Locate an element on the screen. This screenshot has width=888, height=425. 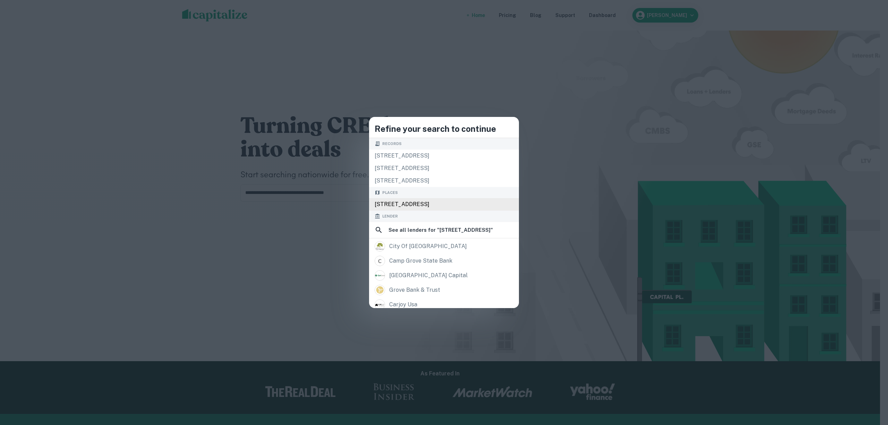
a: camp grove state bank is located at coordinates (444, 261).